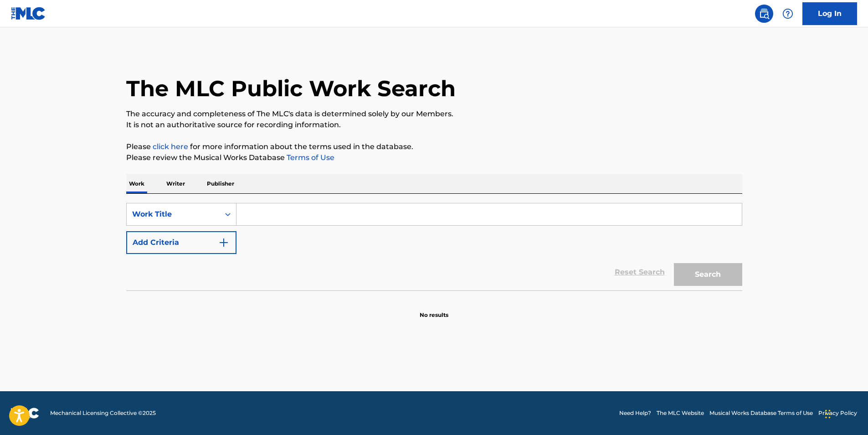 Image resolution: width=868 pixels, height=435 pixels. What do you see at coordinates (761, 413) in the screenshot?
I see `a: Musical Works Database Terms of Use` at bounding box center [761, 413].